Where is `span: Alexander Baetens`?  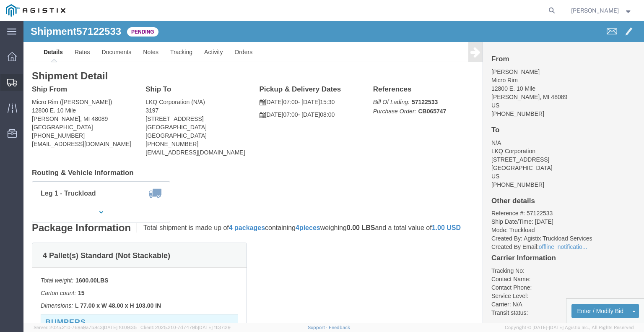
span: Alexander Baetens is located at coordinates (595, 11).